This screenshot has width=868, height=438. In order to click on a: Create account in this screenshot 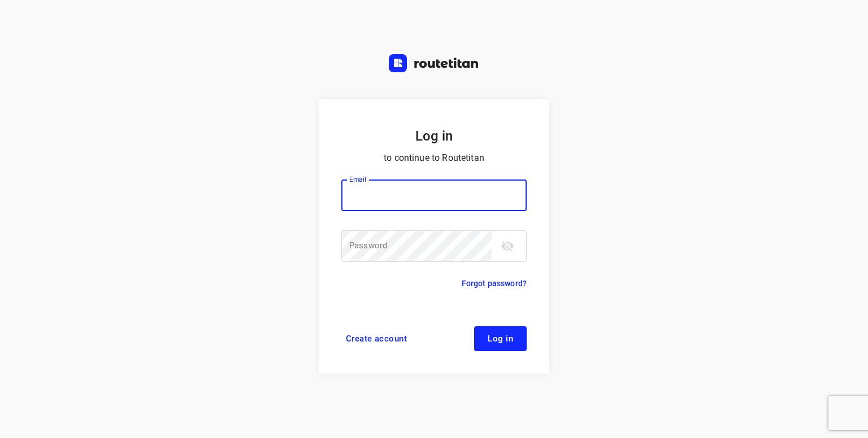, I will do `click(376, 338)`.